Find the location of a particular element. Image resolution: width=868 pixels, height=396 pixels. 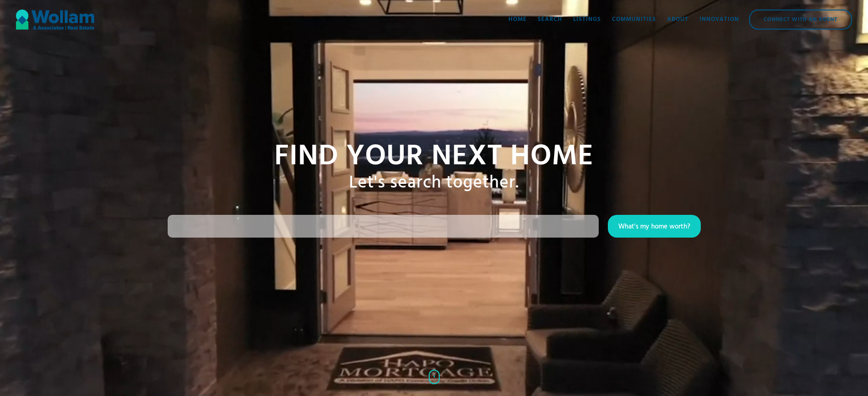

h1: Let's search together. is located at coordinates (434, 183).